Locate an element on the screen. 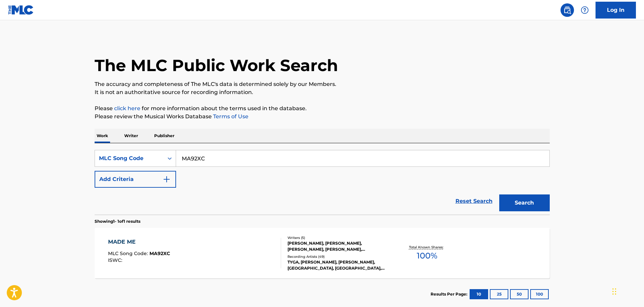 The width and height of the screenshot is (644, 307). img: search is located at coordinates (567, 10).